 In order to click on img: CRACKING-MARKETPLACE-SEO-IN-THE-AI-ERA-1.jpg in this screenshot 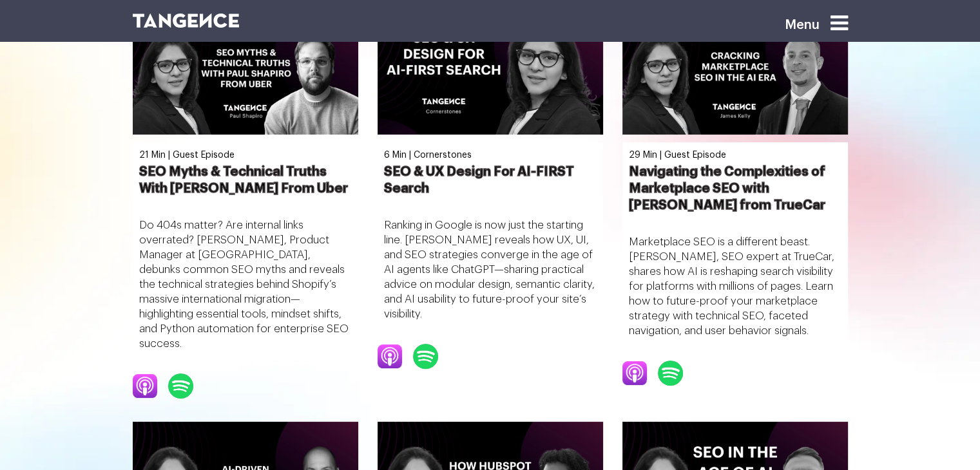, I will do `click(735, 71)`.